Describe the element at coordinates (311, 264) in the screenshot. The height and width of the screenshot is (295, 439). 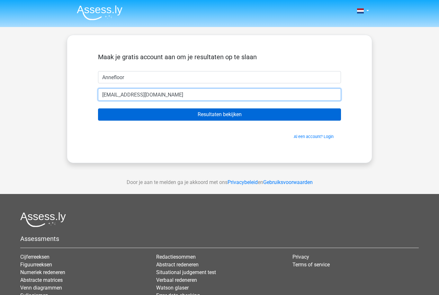
I see `a: Terms of service` at that location.